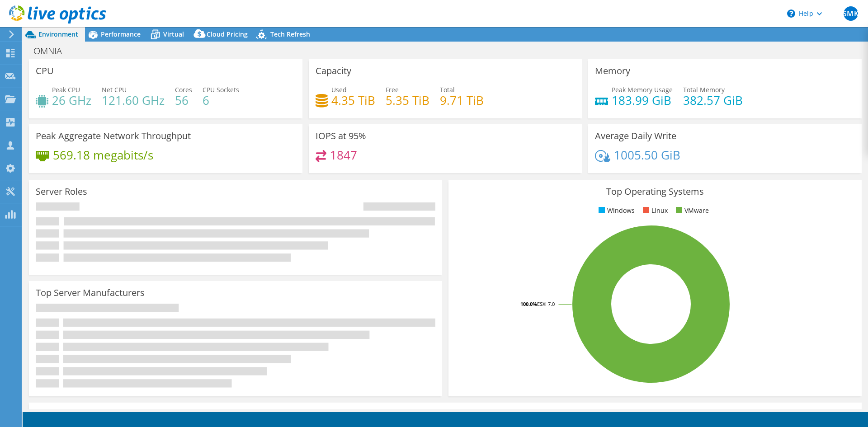 The height and width of the screenshot is (427, 868). What do you see at coordinates (654, 211) in the screenshot?
I see `li: Linux` at bounding box center [654, 211].